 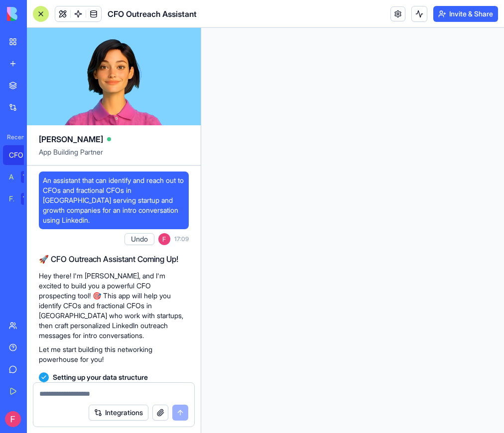 What do you see at coordinates (23, 177) in the screenshot?
I see `a: AI Logo GeneratorTRY` at bounding box center [23, 177].